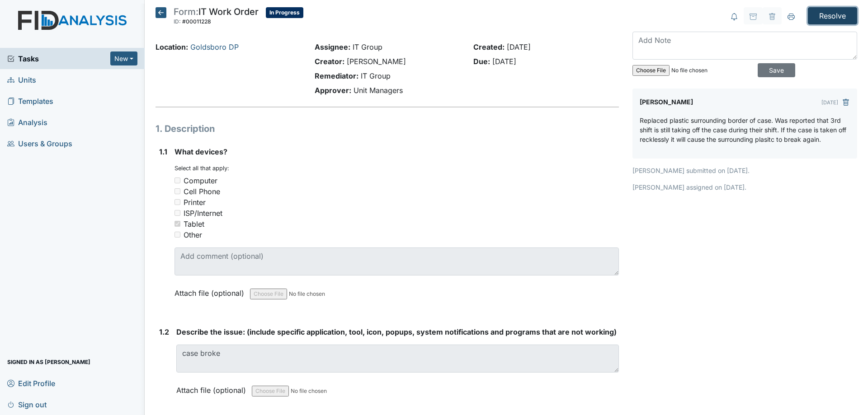 The image size is (868, 415). What do you see at coordinates (163, 152) in the screenshot?
I see `label: 1.1` at bounding box center [163, 152].